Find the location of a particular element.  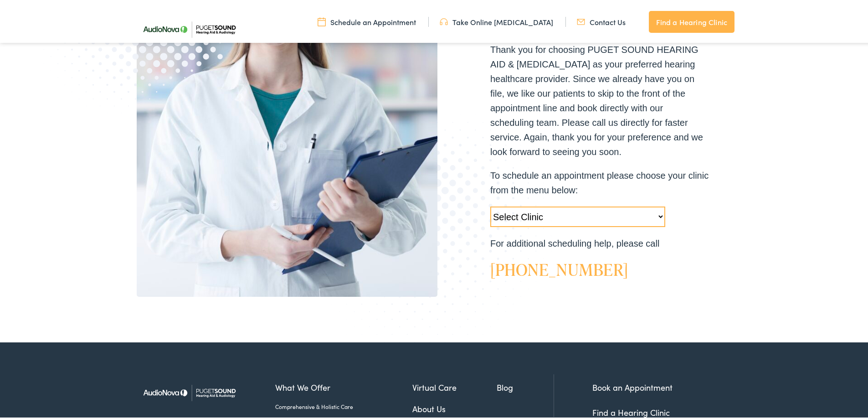

a: Contact Us is located at coordinates (601, 20).